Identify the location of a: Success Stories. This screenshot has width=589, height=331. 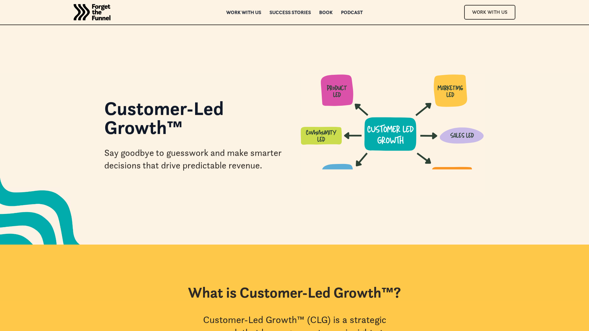
(290, 12).